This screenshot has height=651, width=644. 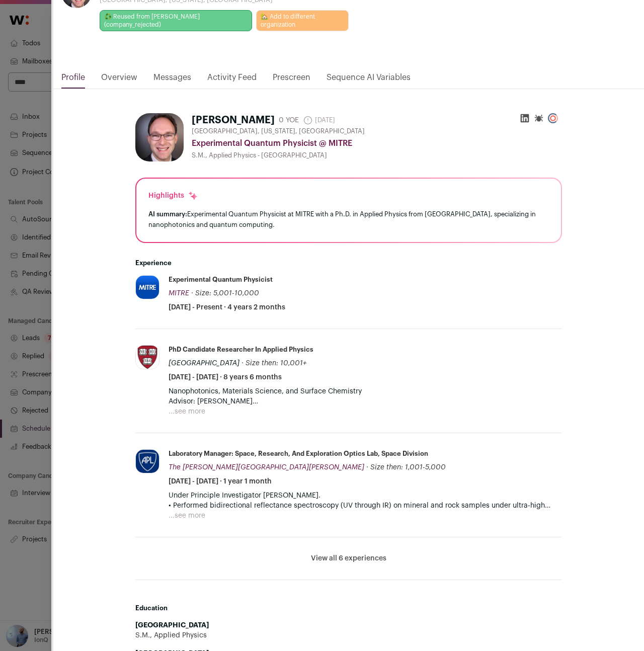 I want to click on img: d2cca70a22090a68d5b08b0ea70fa7eba455fc46a67b81fe6c664b53e17f2718.jpg, so click(x=147, y=287).